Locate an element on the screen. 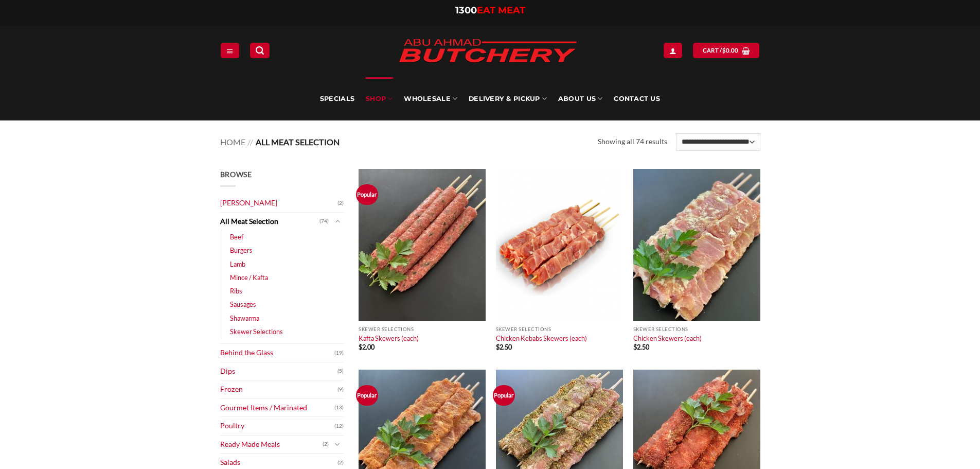  a: Search is located at coordinates (260, 50).